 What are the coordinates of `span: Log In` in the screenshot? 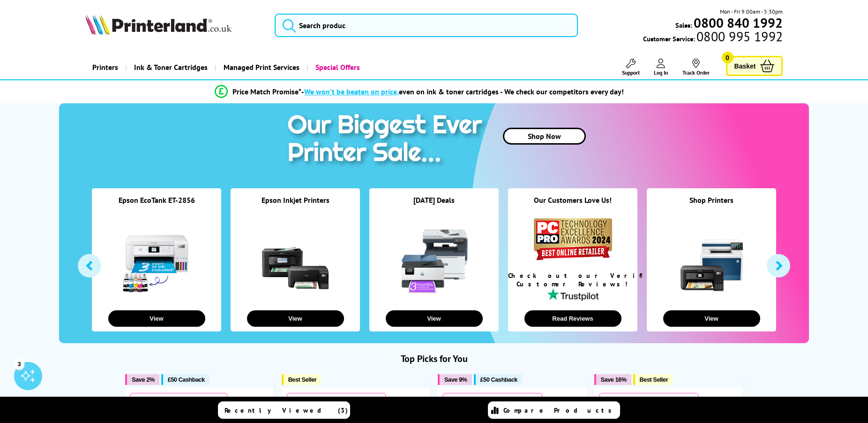 It's located at (661, 72).